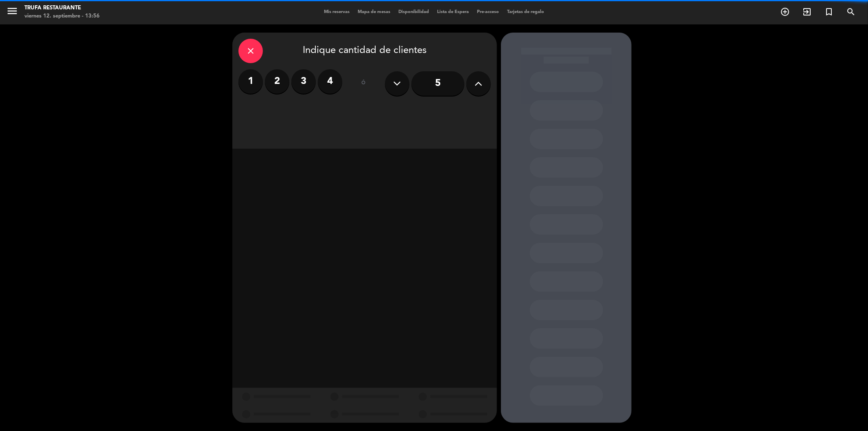 This screenshot has height=431, width=868. What do you see at coordinates (277, 82) in the screenshot?
I see `label: 2` at bounding box center [277, 82].